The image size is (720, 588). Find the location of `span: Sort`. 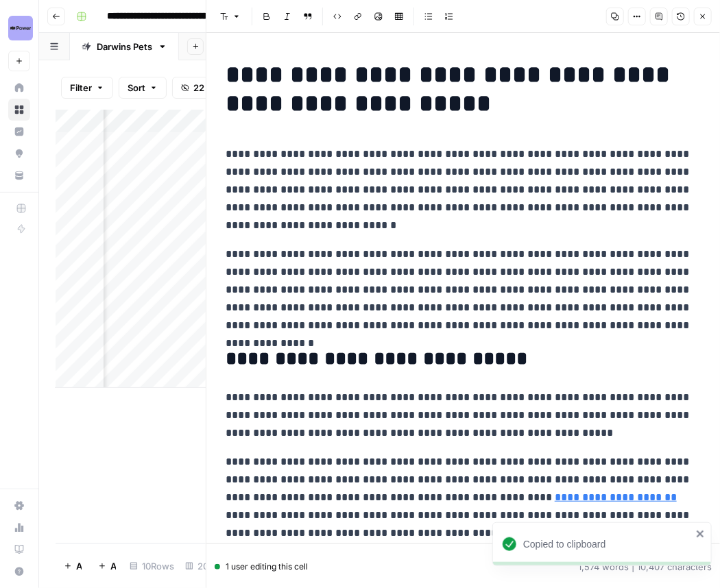

span: Sort is located at coordinates (136, 88).